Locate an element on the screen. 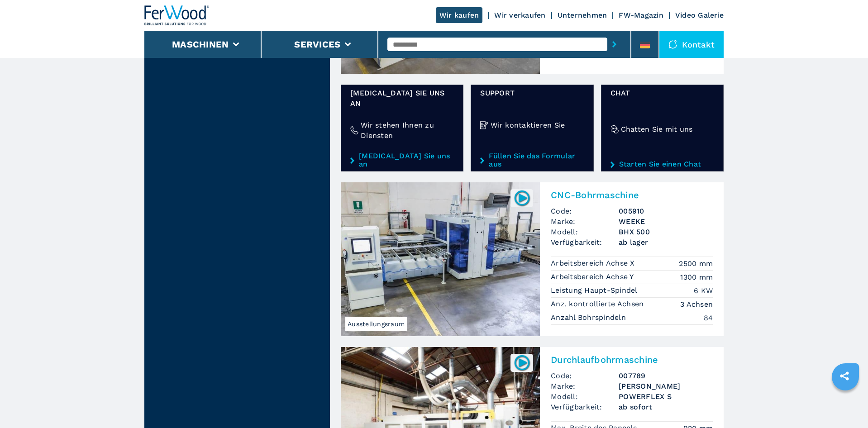 The width and height of the screenshot is (868, 428). img: CNC-Bohrmaschine WEEKE BHX 500 is located at coordinates (440, 260).